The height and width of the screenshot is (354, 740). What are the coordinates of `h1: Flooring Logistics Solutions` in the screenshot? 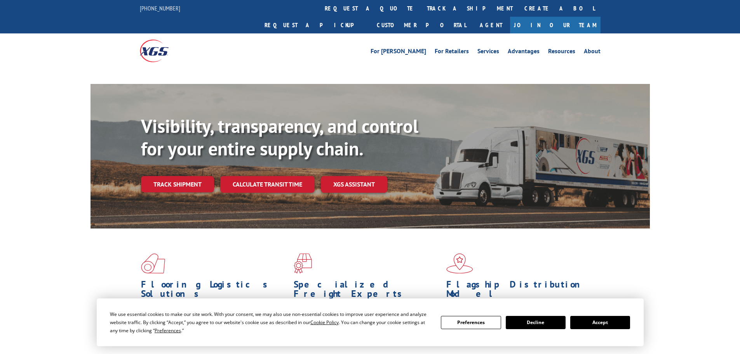 It's located at (214, 291).